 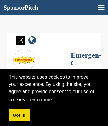 I want to click on img: Twitter white, so click(x=21, y=40).